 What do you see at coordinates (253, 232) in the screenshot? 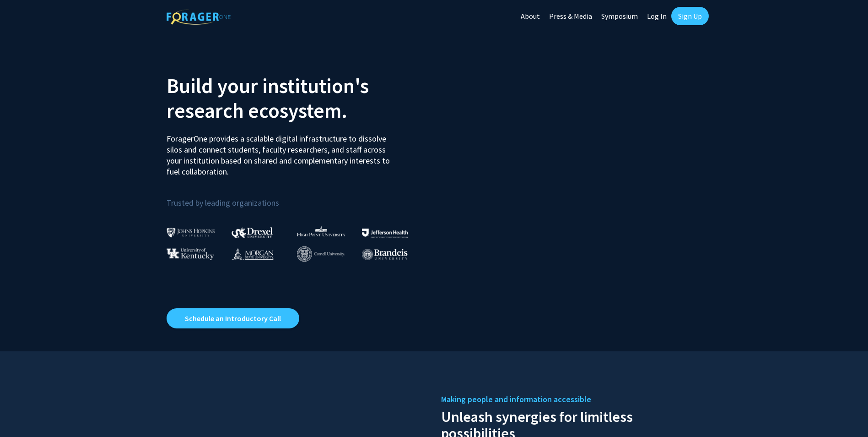
I see `img: Drexel University` at bounding box center [253, 232].